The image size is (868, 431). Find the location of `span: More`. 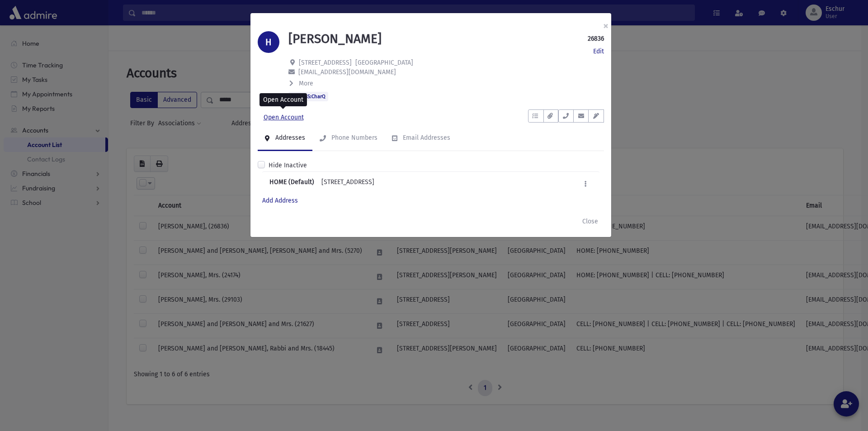

span: More is located at coordinates (306, 83).